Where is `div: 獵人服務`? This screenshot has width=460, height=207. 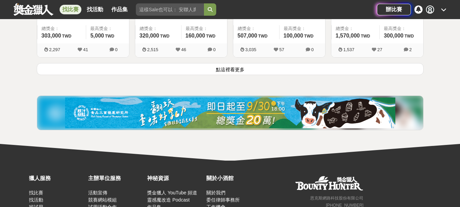 div: 獵人服務 is located at coordinates (57, 178).